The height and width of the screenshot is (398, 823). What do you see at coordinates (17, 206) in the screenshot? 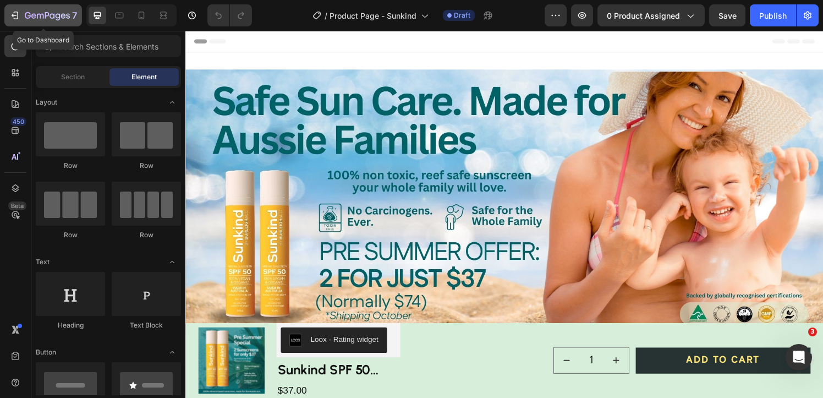
I see `div: Beta` at bounding box center [17, 206].